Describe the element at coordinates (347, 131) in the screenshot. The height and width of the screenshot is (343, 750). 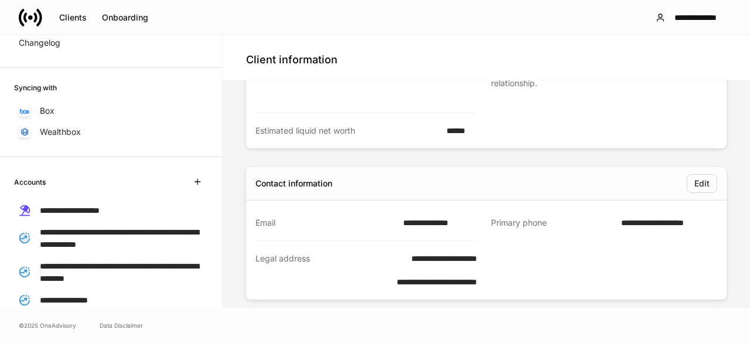
I see `div: Estimated liquid net worth` at that location.